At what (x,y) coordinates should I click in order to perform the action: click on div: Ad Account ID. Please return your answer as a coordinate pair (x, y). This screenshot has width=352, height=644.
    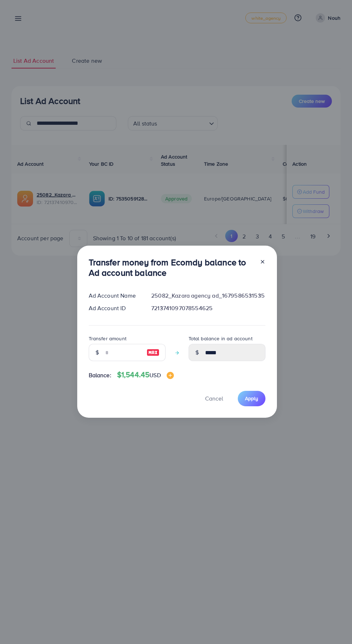
    Looking at the image, I should click on (114, 308).